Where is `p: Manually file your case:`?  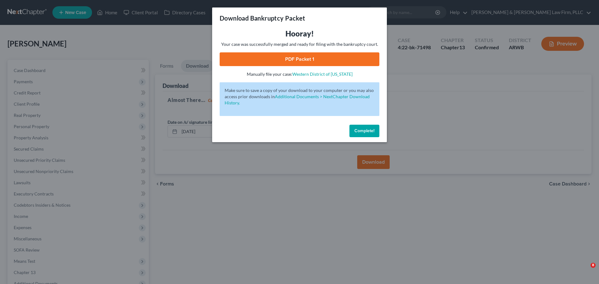
p: Manually file your case: is located at coordinates (299, 74).